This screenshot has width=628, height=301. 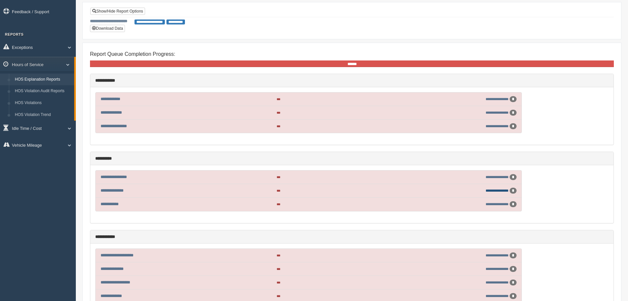 I want to click on button: Download Data, so click(x=108, y=28).